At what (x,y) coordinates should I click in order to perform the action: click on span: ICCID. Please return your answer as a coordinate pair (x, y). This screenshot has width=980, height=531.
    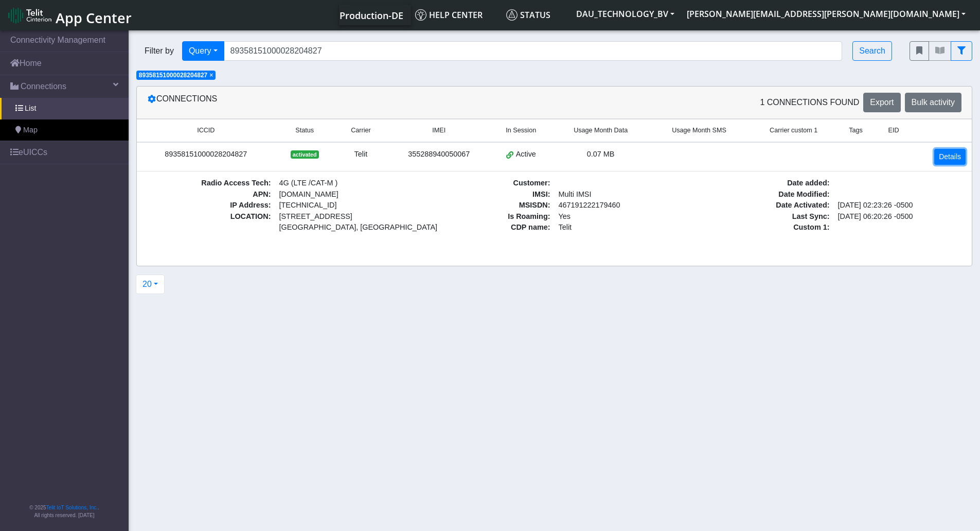
    Looking at the image, I should click on (206, 130).